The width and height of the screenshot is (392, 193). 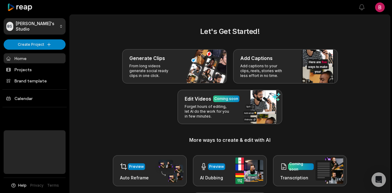 What do you see at coordinates (53, 185) in the screenshot?
I see `a: Terms` at bounding box center [53, 185].